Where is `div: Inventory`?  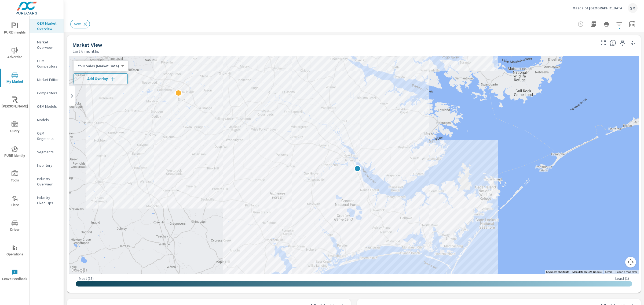
div: Inventory is located at coordinates (46, 166).